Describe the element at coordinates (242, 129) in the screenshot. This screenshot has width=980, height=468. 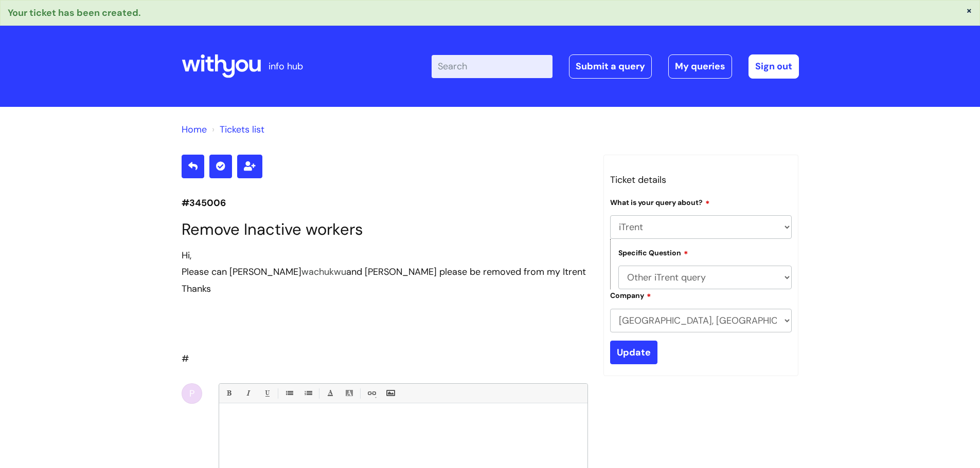
I see `a: Tickets list` at that location.